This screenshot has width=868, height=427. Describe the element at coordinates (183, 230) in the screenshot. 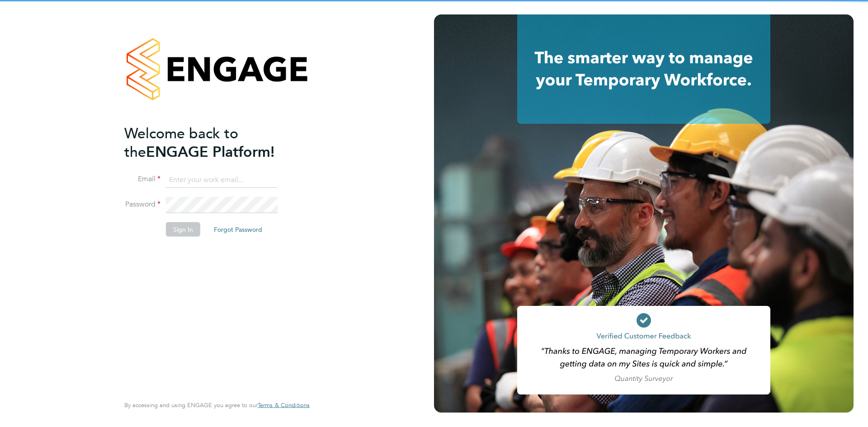

I see `button: Sign In` at that location.